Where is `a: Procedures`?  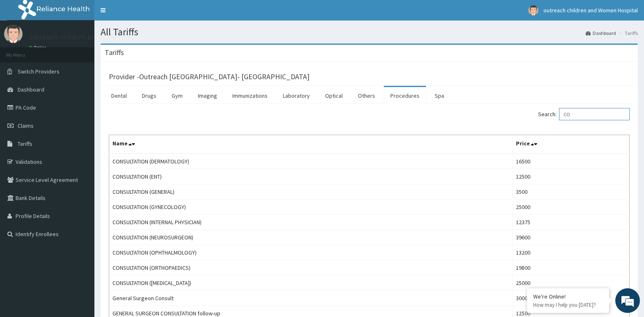
a: Procedures is located at coordinates (404, 95).